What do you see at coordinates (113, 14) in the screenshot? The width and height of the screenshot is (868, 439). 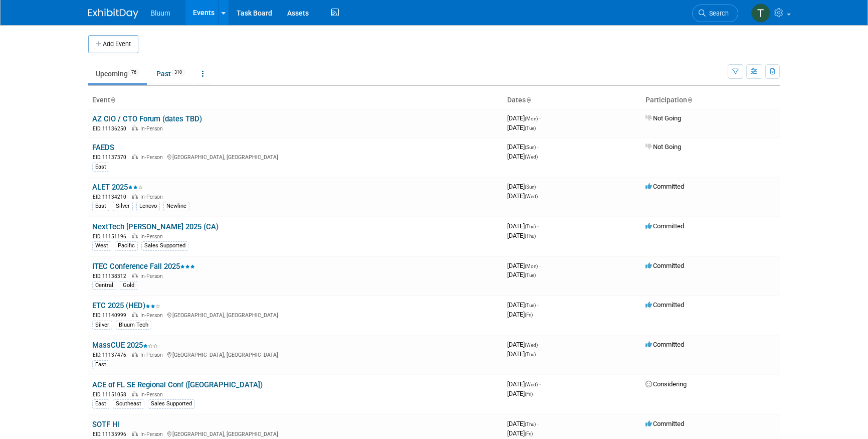 I see `img: ExhibitDay` at bounding box center [113, 14].